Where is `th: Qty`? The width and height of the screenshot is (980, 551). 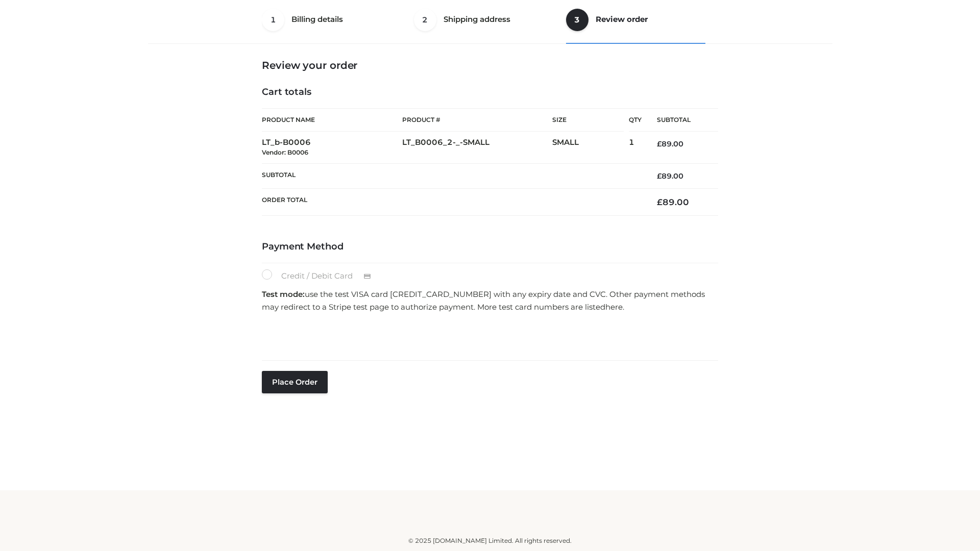 th: Qty is located at coordinates (635, 119).